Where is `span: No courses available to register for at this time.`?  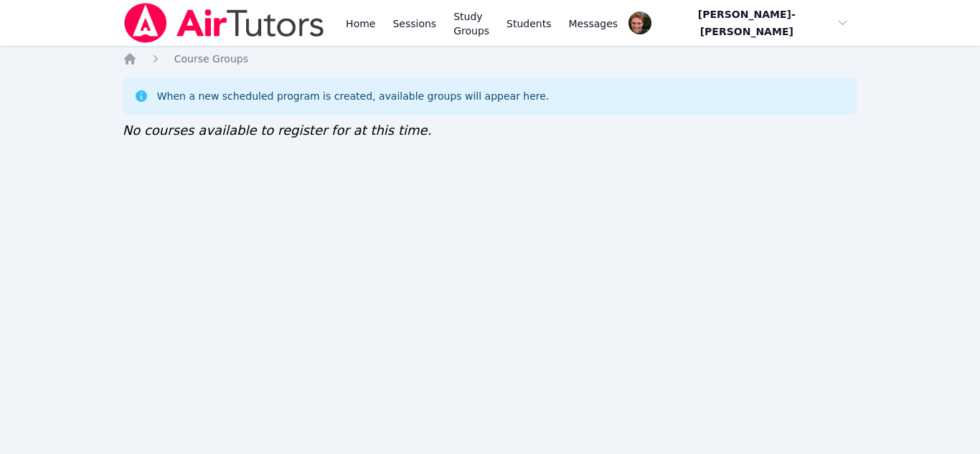
span: No courses available to register for at this time. is located at coordinates (277, 130).